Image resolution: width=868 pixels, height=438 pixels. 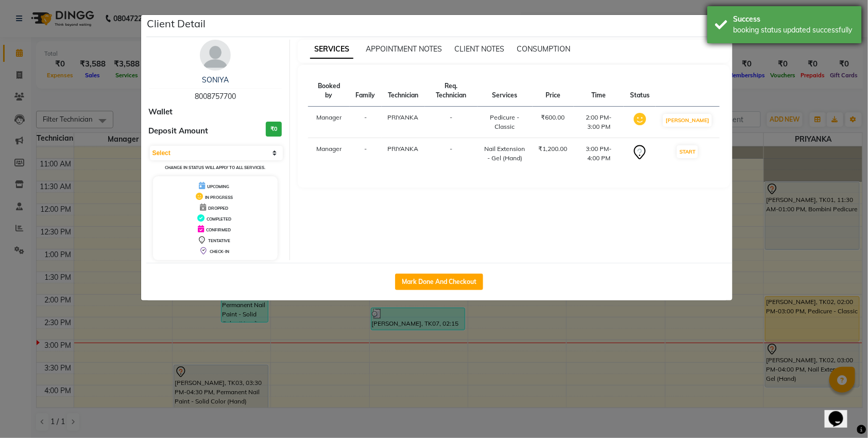 I want to click on h5: Client Detail, so click(x=176, y=23).